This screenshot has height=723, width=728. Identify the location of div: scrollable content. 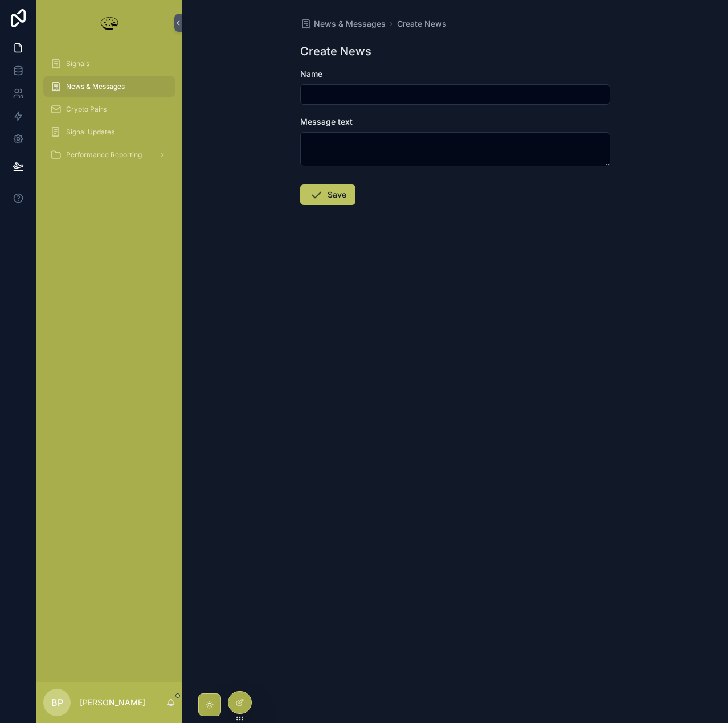
(109, 113).